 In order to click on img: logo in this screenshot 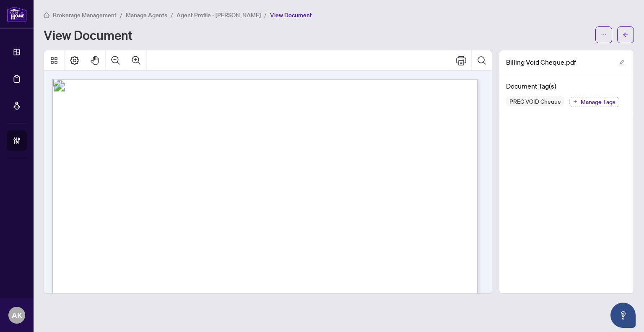, I will do `click(17, 14)`.